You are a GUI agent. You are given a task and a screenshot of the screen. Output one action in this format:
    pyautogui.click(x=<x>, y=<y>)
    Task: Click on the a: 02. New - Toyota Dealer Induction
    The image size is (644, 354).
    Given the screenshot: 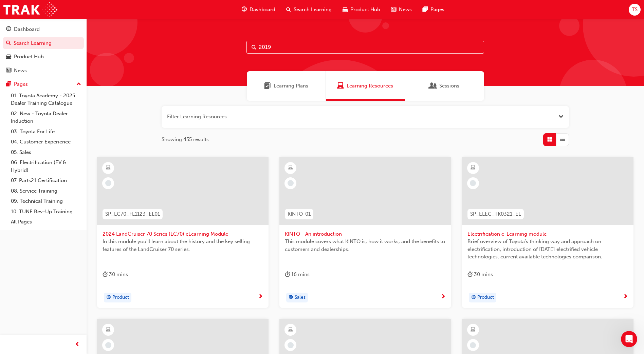 What is the action you would take?
    pyautogui.click(x=46, y=117)
    